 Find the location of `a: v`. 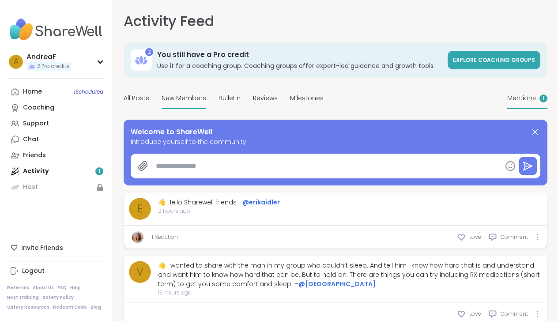

a: v is located at coordinates (140, 272).